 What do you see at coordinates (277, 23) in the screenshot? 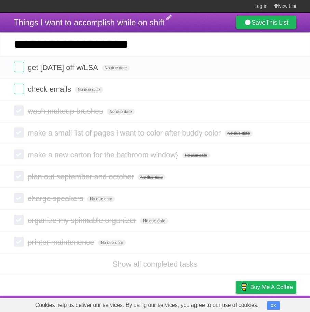
I see `b: This List` at bounding box center [277, 23].